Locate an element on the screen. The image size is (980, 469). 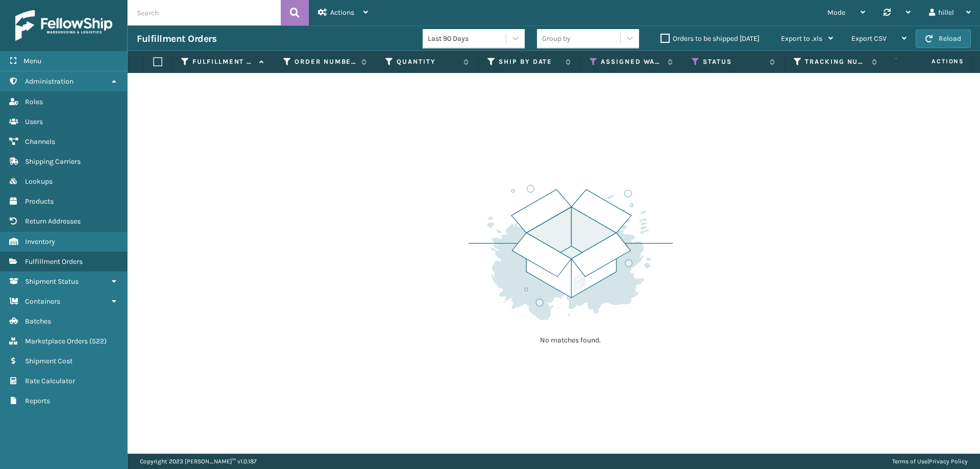
span: Containers is located at coordinates (42, 301).